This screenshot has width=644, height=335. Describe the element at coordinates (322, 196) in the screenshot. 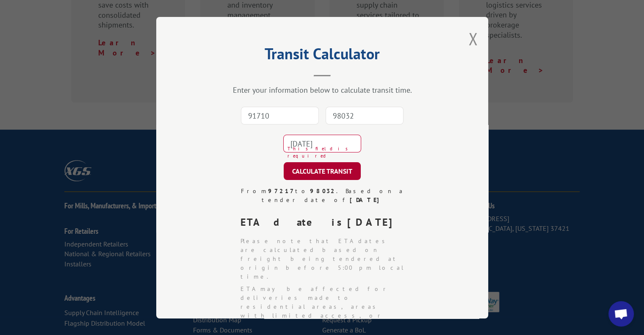

I see `div: From to . Based on a tender date of` at that location.